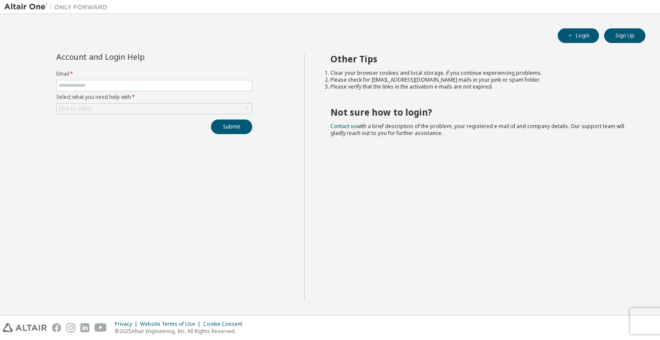  I want to click on img: linkedin.svg, so click(85, 327).